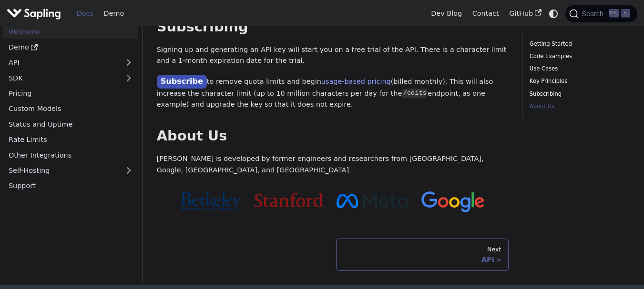 The height and width of the screenshot is (289, 644). I want to click on span: Search, so click(593, 13).